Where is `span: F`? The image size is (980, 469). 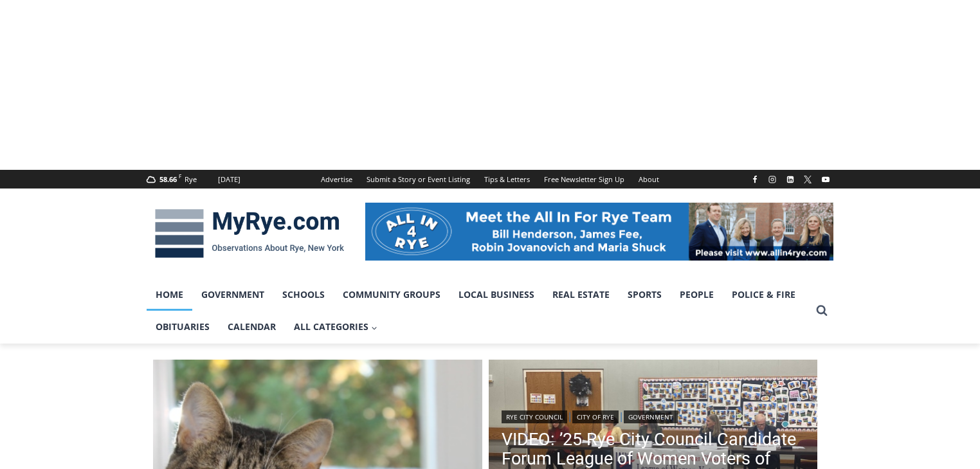
span: F is located at coordinates (180, 175).